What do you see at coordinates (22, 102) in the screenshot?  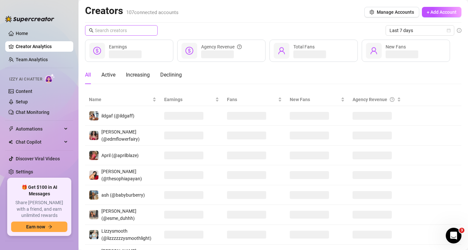 I see `a: Setup` at bounding box center [22, 102].